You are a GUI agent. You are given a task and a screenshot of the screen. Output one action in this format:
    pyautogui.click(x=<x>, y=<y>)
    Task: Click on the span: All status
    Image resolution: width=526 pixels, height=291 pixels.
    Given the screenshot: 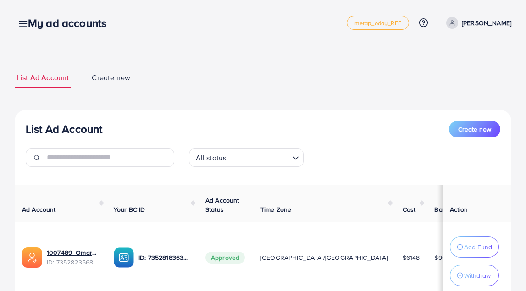 What is the action you would take?
    pyautogui.click(x=211, y=158)
    